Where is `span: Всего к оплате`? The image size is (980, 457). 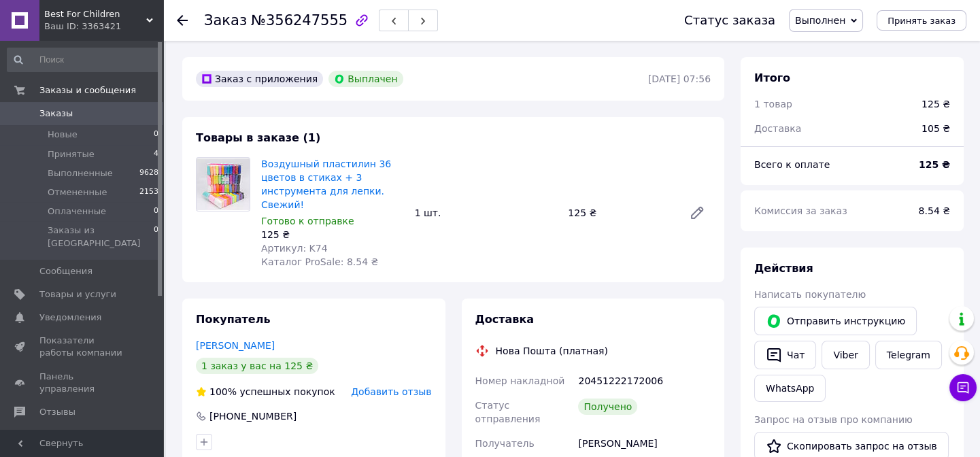 span: Всего к оплате is located at coordinates (792, 164).